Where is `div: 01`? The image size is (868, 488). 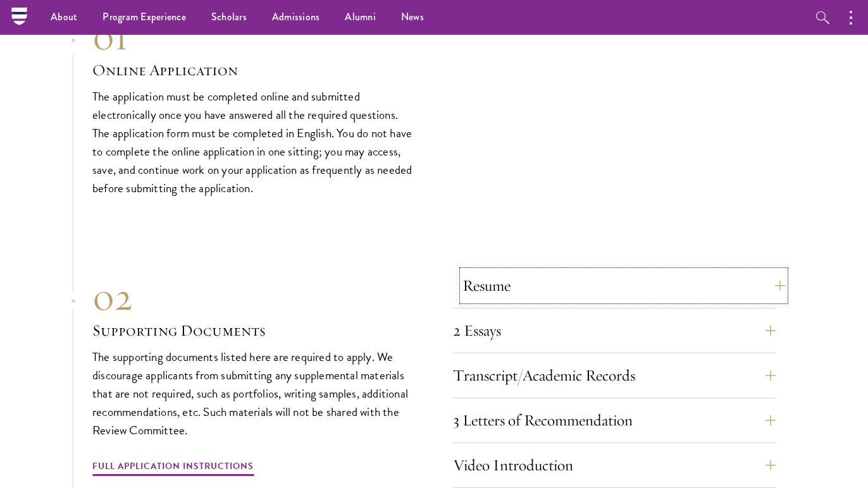 div: 01 is located at coordinates (253, 37).